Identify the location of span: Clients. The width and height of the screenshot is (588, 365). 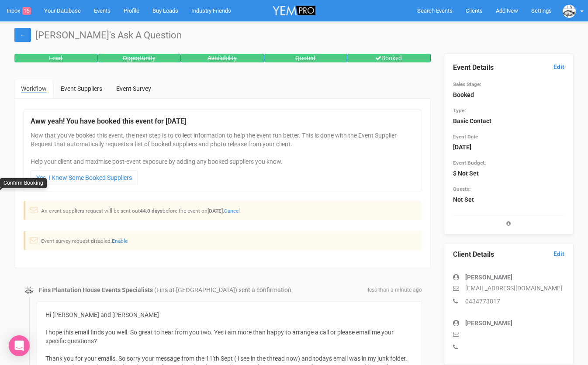
(474, 10).